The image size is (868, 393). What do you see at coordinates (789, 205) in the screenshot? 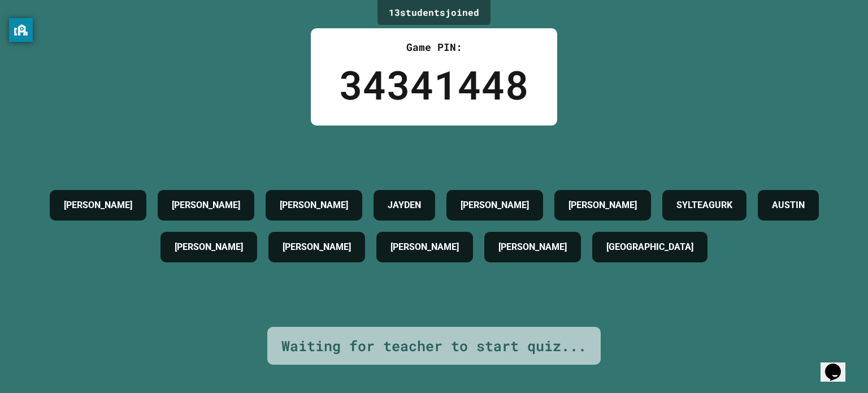
I see `h4: AUSTIN` at bounding box center [789, 205].